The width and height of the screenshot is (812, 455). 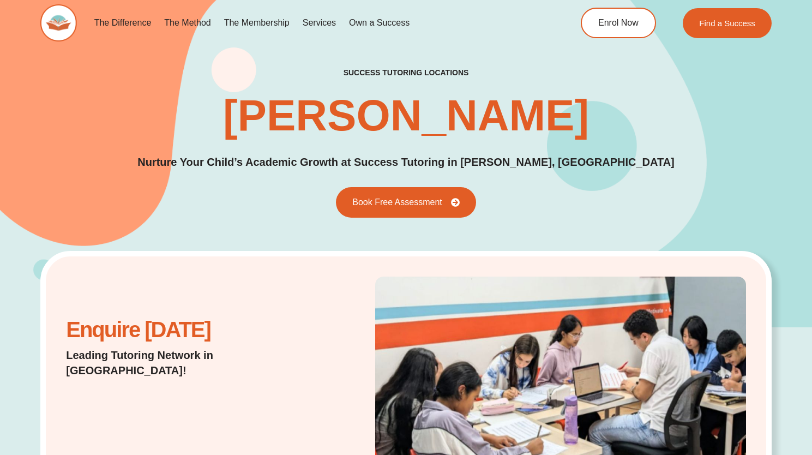 What do you see at coordinates (397, 202) in the screenshot?
I see `span: Book Free Assessment` at bounding box center [397, 202].